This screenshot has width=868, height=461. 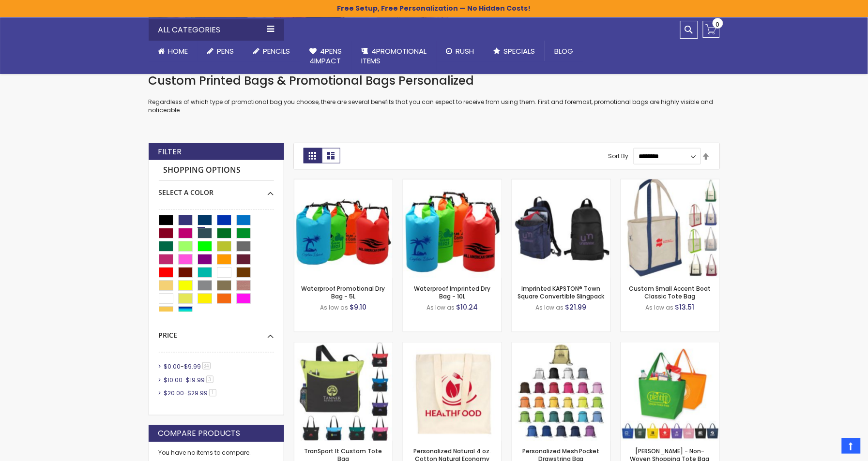 What do you see at coordinates (221, 51) in the screenshot?
I see `a: Pens` at bounding box center [221, 51].